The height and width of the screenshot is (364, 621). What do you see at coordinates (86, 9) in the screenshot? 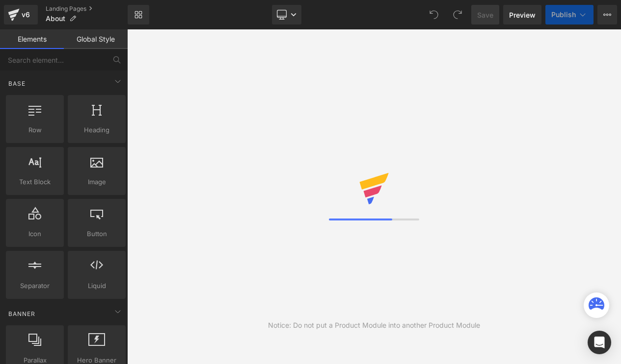
I see `a: Landing Pages` at bounding box center [86, 9].